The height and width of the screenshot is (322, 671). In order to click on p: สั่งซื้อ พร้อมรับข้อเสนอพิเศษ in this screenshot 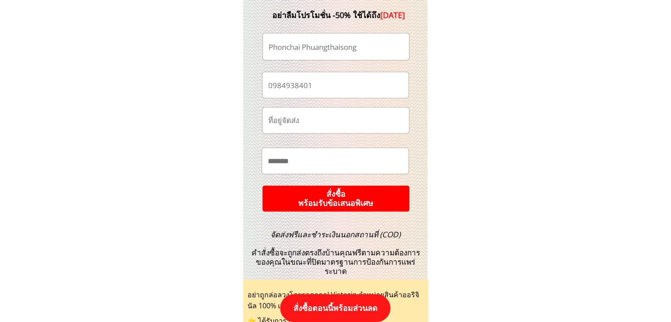, I will do `click(336, 199)`.